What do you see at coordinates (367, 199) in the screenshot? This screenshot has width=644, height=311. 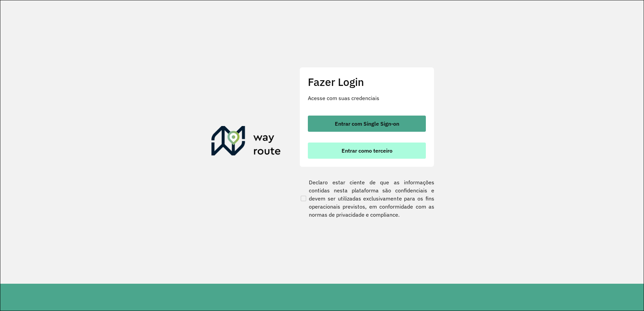 I see `label: Declaro estar ciente de que as informações contidas nesta plataforma são confidenciais e devem se...` at bounding box center [367, 199].